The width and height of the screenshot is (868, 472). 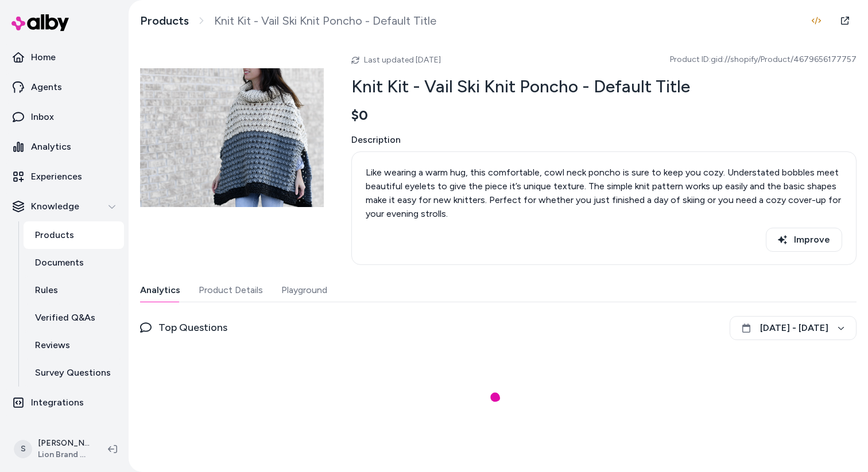 What do you see at coordinates (230, 290) in the screenshot?
I see `button: Product Details` at bounding box center [230, 290].